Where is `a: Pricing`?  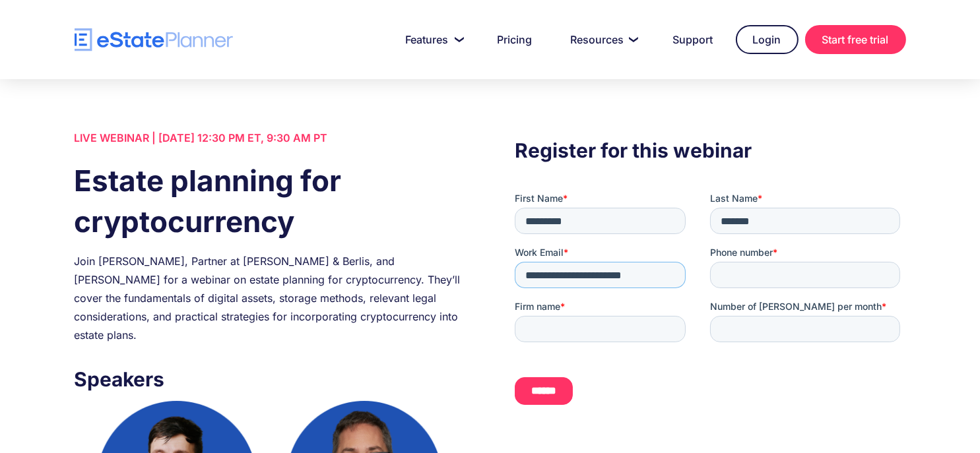 a: Pricing is located at coordinates (515, 40).